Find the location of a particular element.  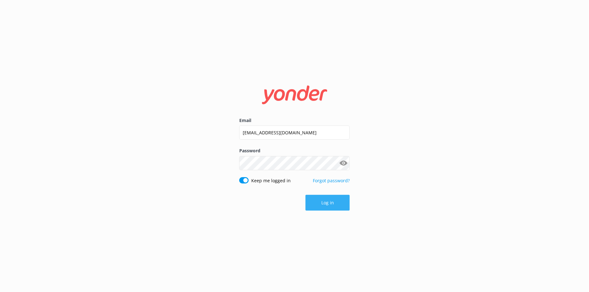

button: Show password is located at coordinates (343, 163).